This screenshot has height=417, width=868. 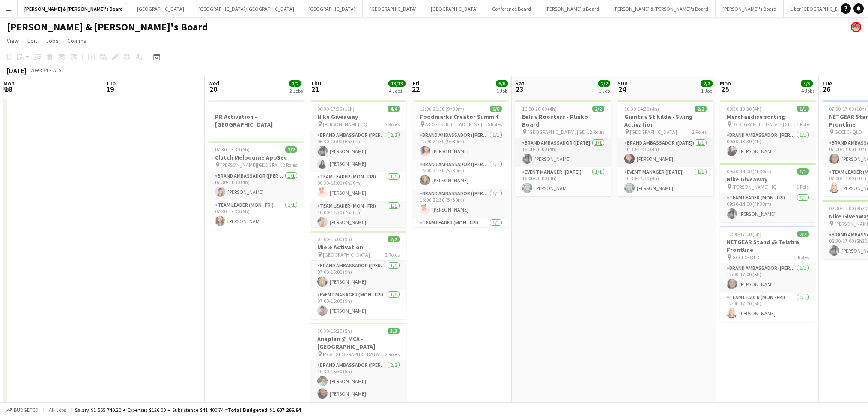 What do you see at coordinates (856, 27) in the screenshot?
I see `app-user-avatar: Arrence Torres` at bounding box center [856, 27].